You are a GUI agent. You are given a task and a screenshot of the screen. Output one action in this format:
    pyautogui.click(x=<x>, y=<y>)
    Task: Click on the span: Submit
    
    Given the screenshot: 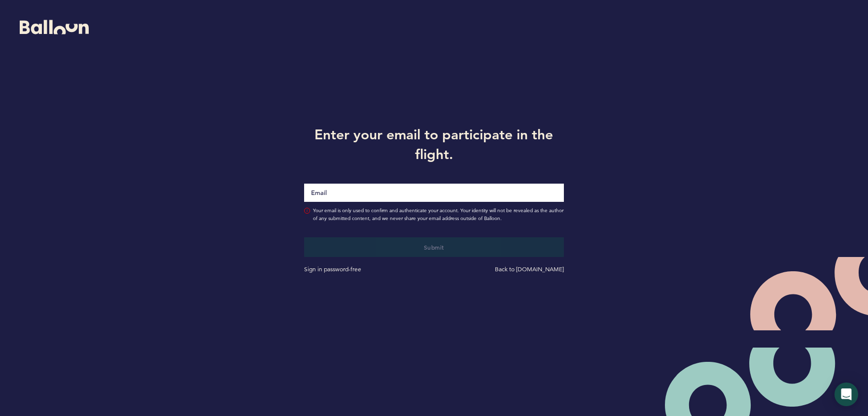 What is the action you would take?
    pyautogui.click(x=433, y=247)
    